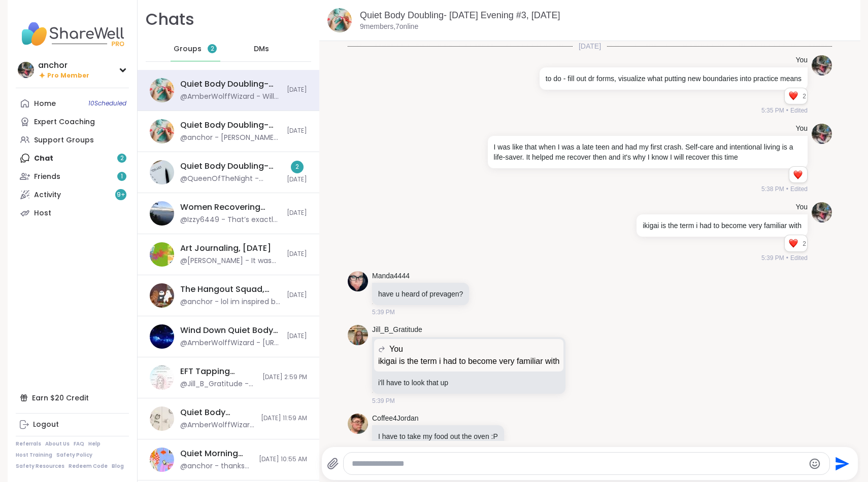  Describe the element at coordinates (72, 195) in the screenshot. I see `a: Activity9+` at that location.